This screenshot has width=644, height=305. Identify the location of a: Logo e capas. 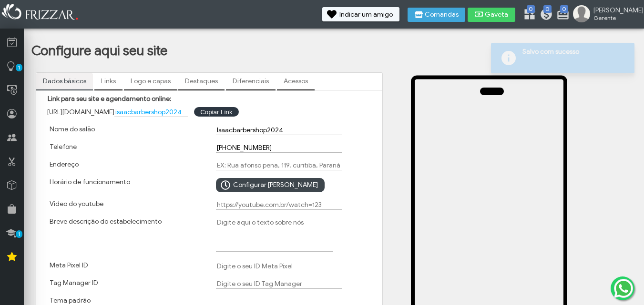
(151, 81).